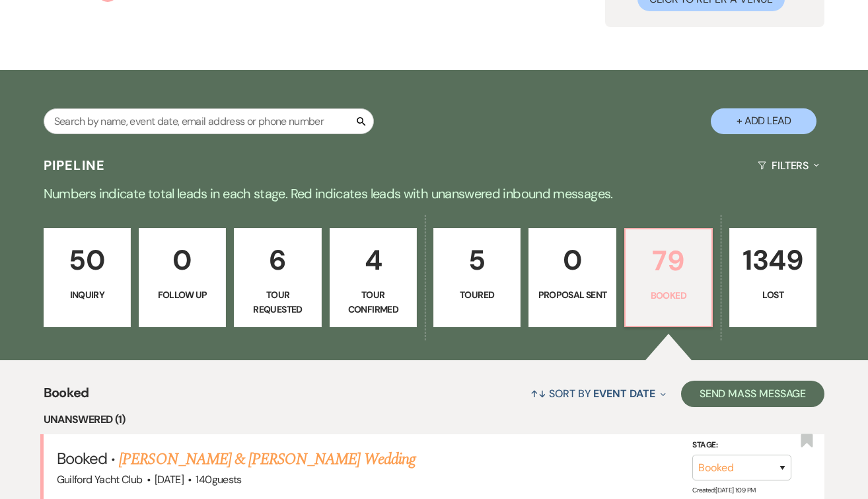 The width and height of the screenshot is (868, 499). I want to click on a: 50Inquiry, so click(87, 278).